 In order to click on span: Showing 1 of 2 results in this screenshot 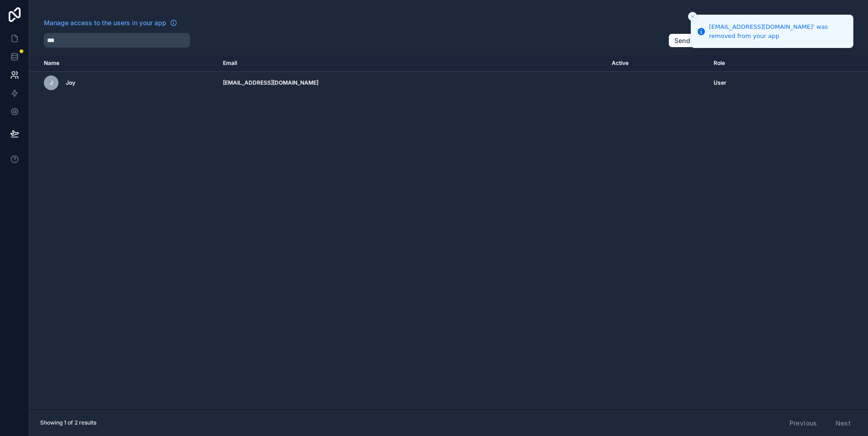, I will do `click(68, 422)`.